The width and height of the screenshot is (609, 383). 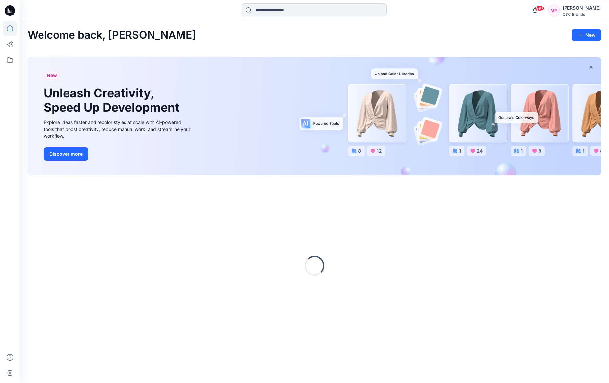 What do you see at coordinates (554, 11) in the screenshot?
I see `div: VF` at bounding box center [554, 11].